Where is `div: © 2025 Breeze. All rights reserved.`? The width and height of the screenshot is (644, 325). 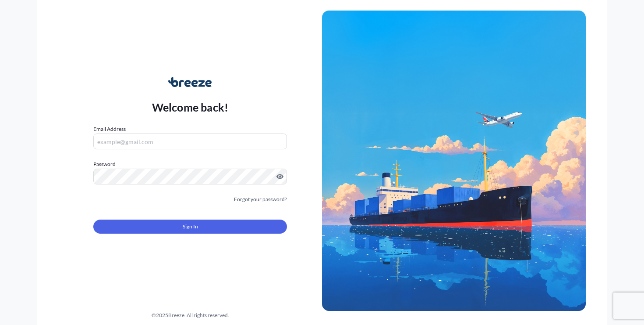 div: © 2025 Breeze. All rights reserved. is located at coordinates (190, 315).